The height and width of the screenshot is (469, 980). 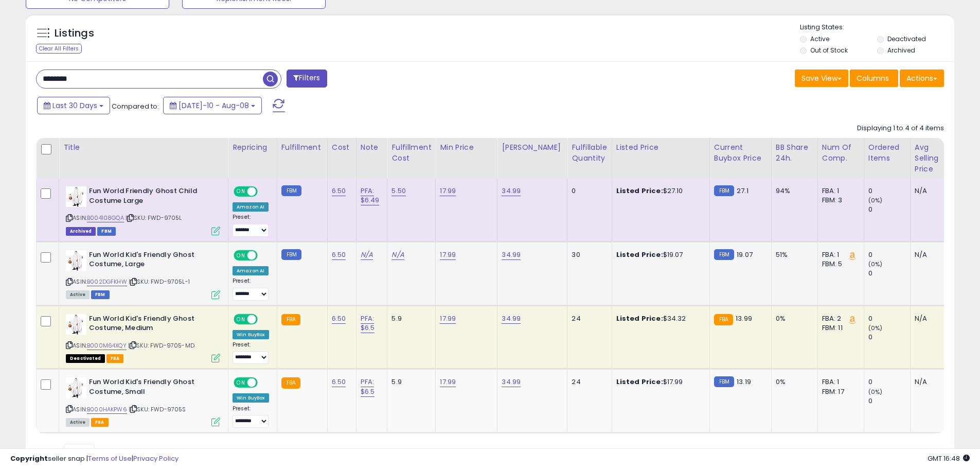 What do you see at coordinates (589, 152) in the screenshot?
I see `div: Fulfillable Quantity` at bounding box center [589, 152].